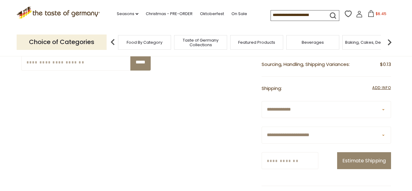 The image size is (412, 191). Describe the element at coordinates (312, 42) in the screenshot. I see `span: Beverages` at that location.